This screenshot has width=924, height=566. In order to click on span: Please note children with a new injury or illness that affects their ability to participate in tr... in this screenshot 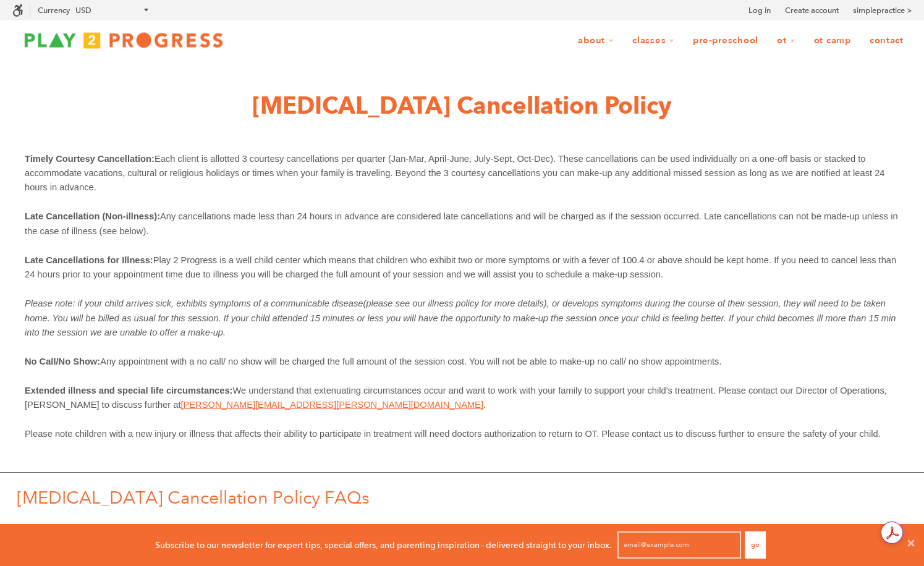, I will do `click(452, 434)`.